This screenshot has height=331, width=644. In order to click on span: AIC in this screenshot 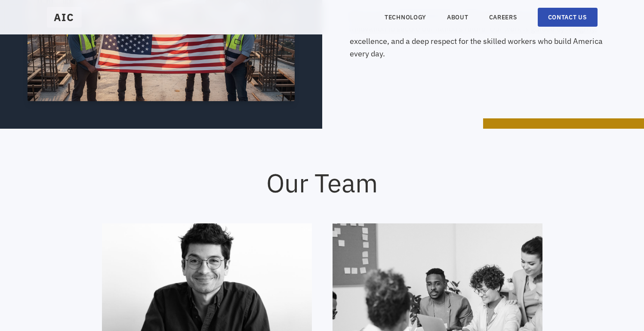, I will do `click(64, 17)`.